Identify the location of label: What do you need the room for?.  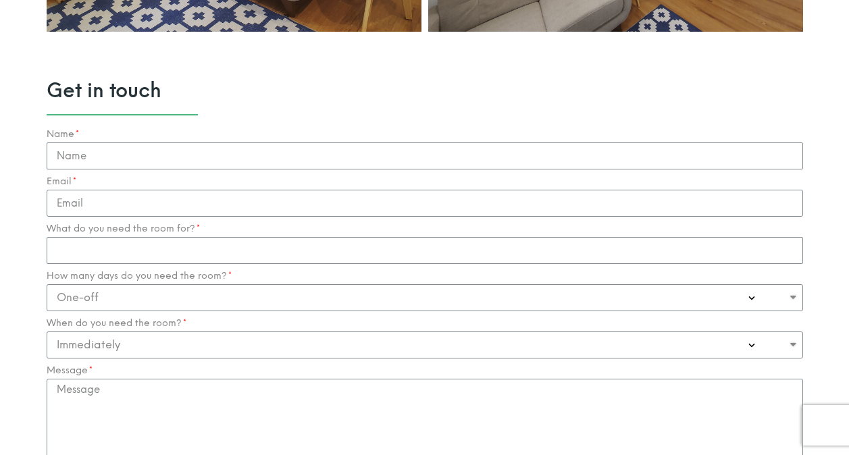
(124, 229).